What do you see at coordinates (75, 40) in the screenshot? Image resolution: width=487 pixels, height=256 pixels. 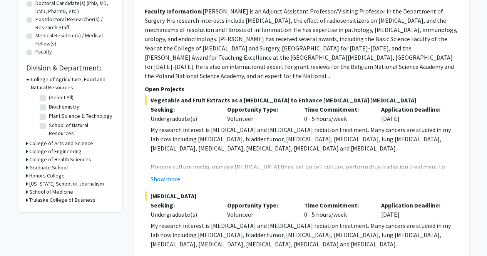 I see `label: Medical Resident(s) / Medical Fellow(s)` at bounding box center [75, 40].